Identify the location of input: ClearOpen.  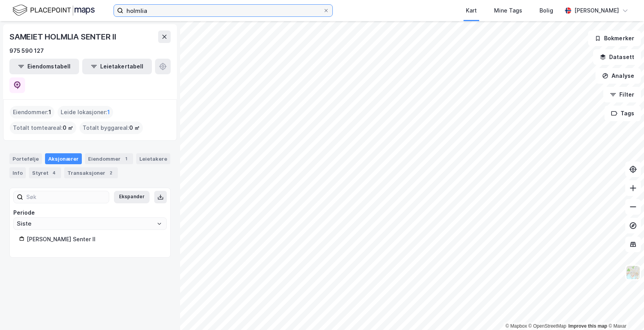
(90, 224).